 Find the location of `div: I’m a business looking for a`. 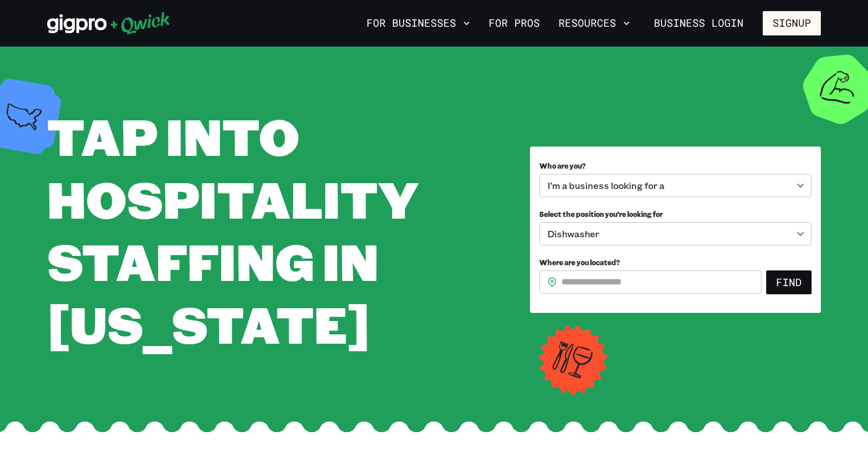

div: I’m a business looking for a is located at coordinates (675, 185).